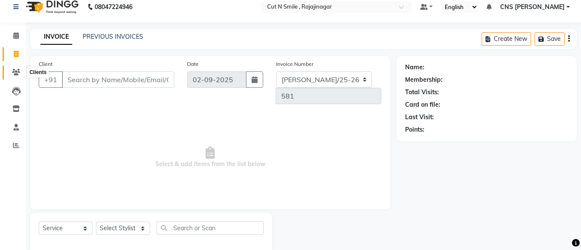 This screenshot has width=581, height=250. I want to click on div: Points:, so click(415, 130).